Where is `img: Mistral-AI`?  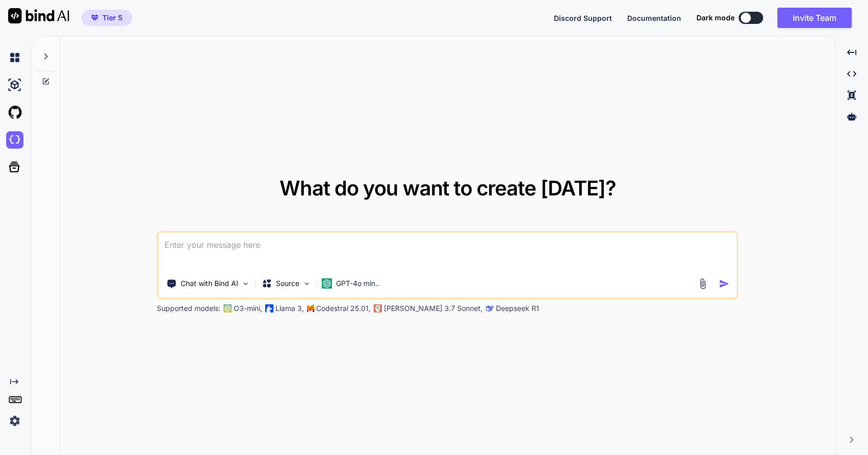
img: Mistral-AI is located at coordinates (310, 308).